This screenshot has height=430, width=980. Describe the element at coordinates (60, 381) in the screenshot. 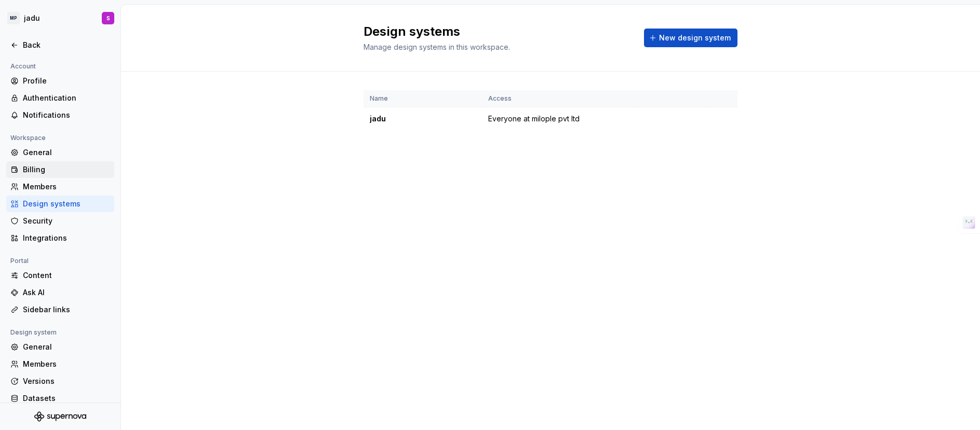

I see `a: Versions` at that location.